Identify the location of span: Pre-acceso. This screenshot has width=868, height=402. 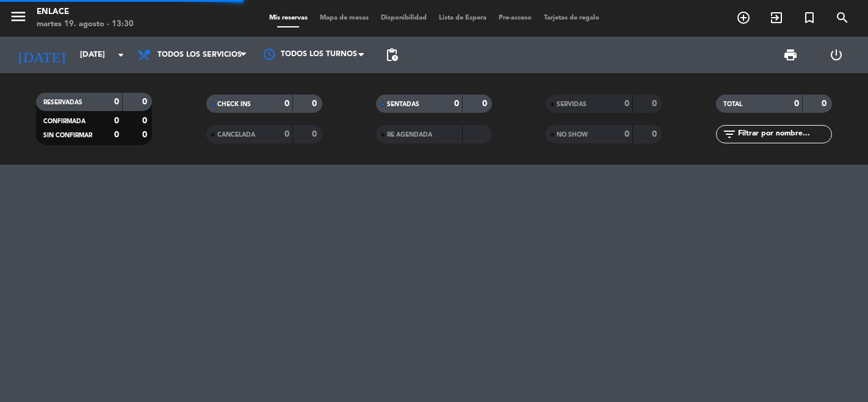
(516, 18).